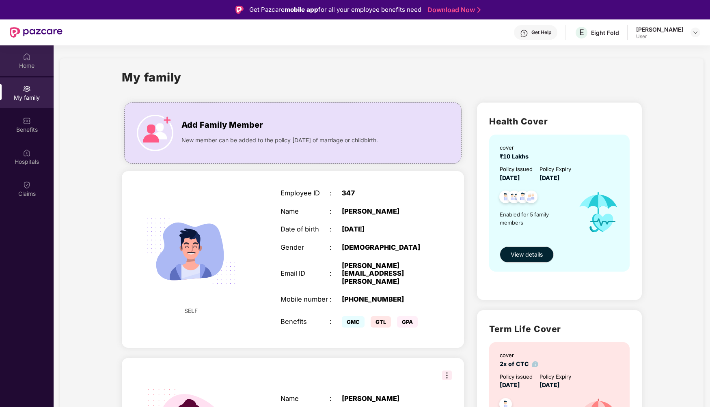  Describe the element at coordinates (27, 185) in the screenshot. I see `img: svg+xml;base64,PHN2ZyBpZD0iQ2xhaW0iIHhtbG5zPSJodHRwOi8vd3d3LnczLm9yZy8yMDAwL3N2ZyIgd2lkdGg9IjIwIi...` at that location.